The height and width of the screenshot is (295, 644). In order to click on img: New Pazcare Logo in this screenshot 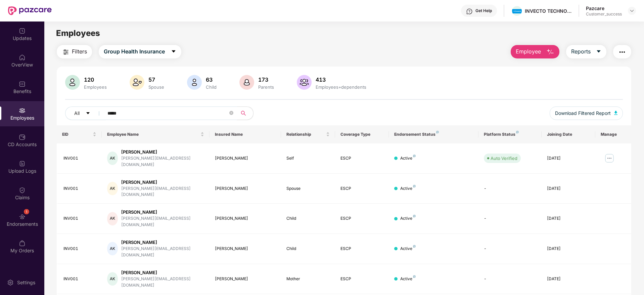, I will do `click(30, 11)`.